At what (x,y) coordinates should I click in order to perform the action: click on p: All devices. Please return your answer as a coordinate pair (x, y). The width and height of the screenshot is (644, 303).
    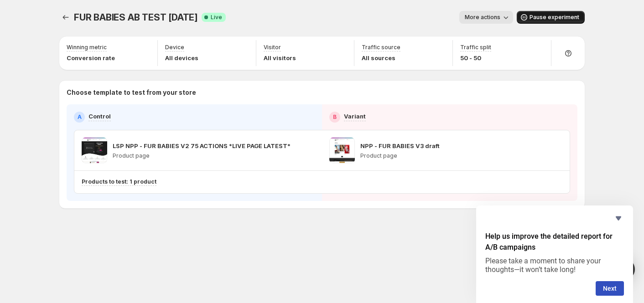
    Looking at the image, I should click on (181, 58).